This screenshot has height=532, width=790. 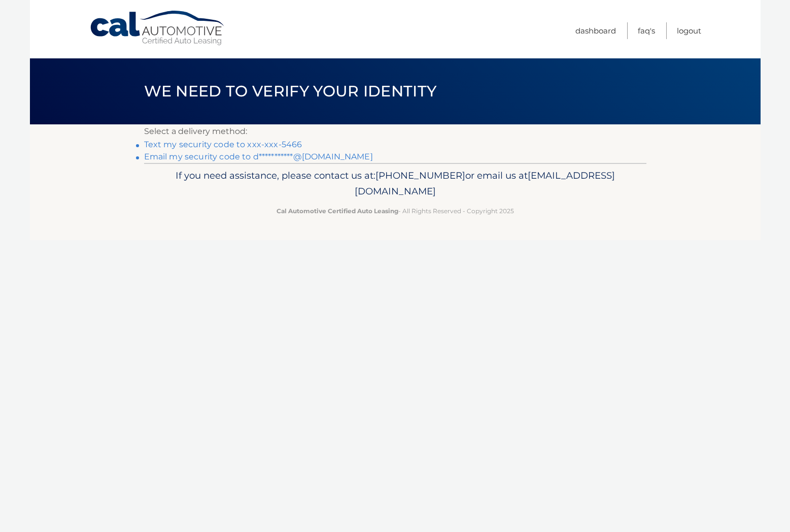 I want to click on strong: Cal Automotive Certified Auto Leasing, so click(x=337, y=211).